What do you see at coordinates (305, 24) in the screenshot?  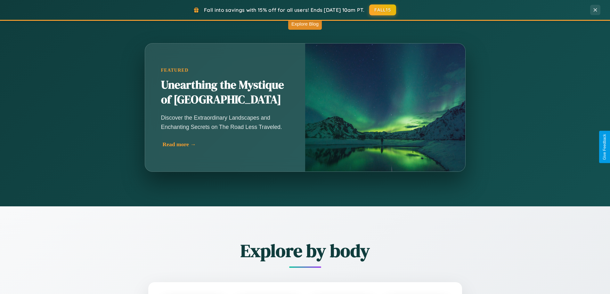 I see `button: Explore Blog` at bounding box center [305, 24].